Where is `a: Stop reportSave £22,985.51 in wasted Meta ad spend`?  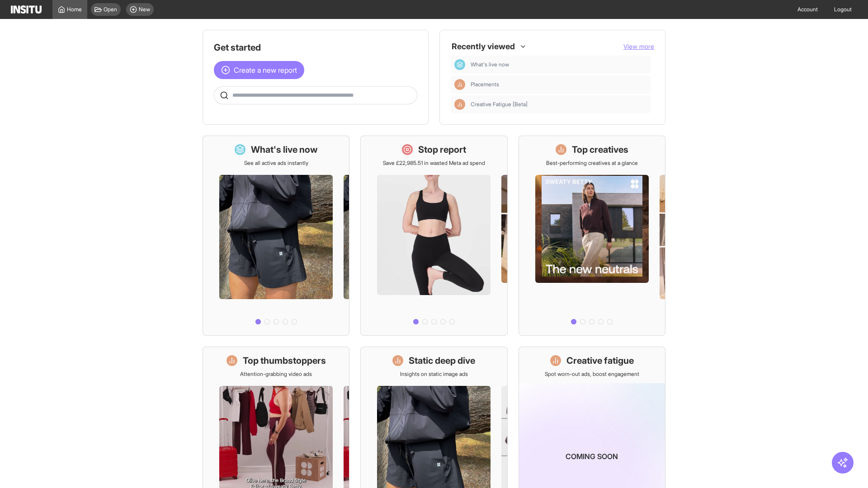
a: Stop reportSave £22,985.51 in wasted Meta ad spend is located at coordinates (434, 235).